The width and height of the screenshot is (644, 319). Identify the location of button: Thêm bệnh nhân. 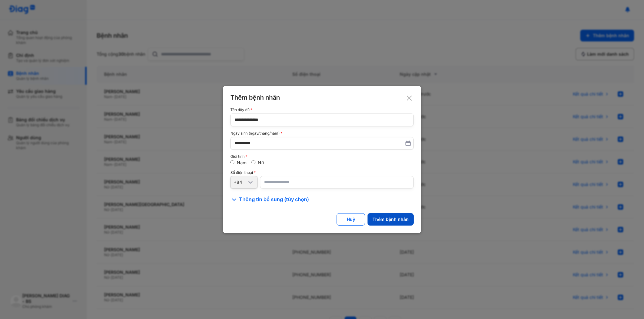
(390, 220).